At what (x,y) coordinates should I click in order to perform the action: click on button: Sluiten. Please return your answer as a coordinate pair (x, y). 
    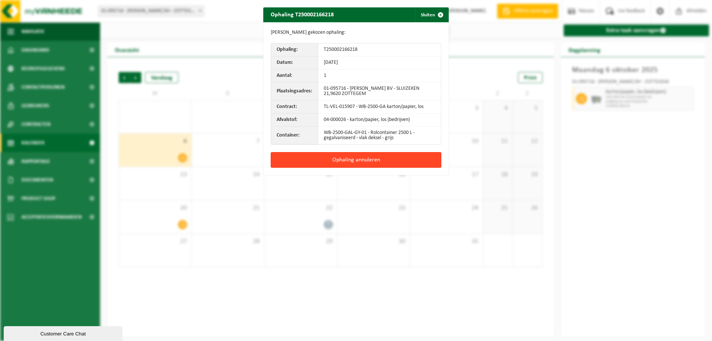
    Looking at the image, I should click on (431, 15).